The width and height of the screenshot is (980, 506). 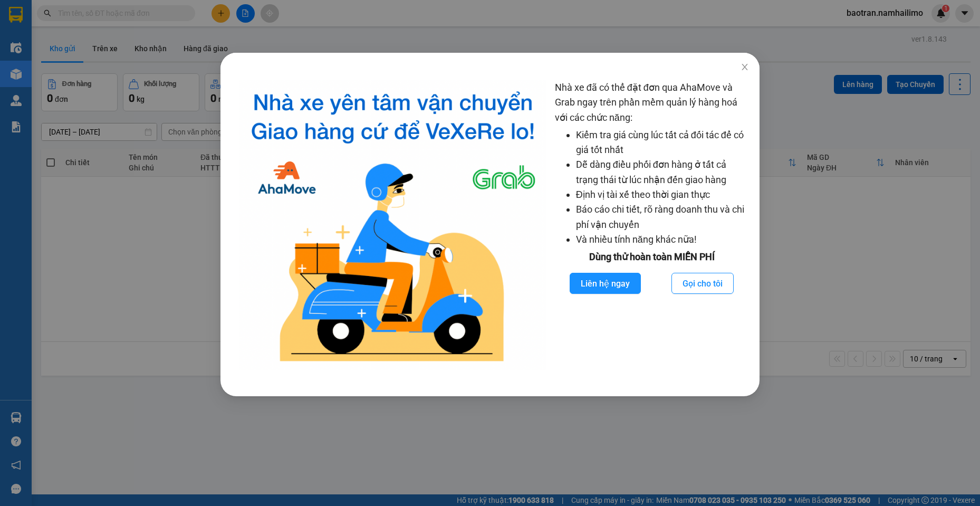 I want to click on li: Kiểm tra giá cùng lúc tất cả đối tác để có giá tốt nhất, so click(x=662, y=142).